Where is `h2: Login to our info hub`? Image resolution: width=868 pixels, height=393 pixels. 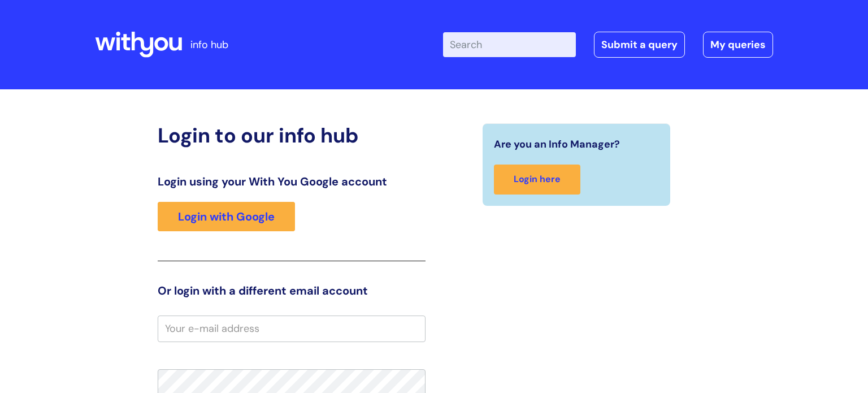 h2: Login to our info hub is located at coordinates (292, 135).